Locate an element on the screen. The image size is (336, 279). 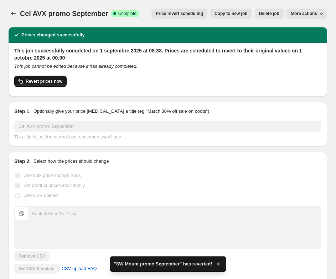
span: This title is just for internal use, customers won't see it is located at coordinates (69, 136).